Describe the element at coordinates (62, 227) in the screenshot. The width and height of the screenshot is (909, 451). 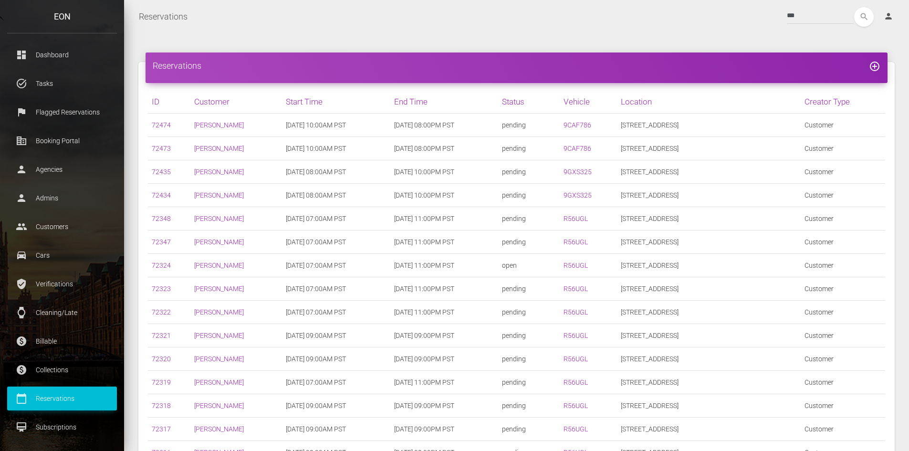
I see `p: Customers` at that location.